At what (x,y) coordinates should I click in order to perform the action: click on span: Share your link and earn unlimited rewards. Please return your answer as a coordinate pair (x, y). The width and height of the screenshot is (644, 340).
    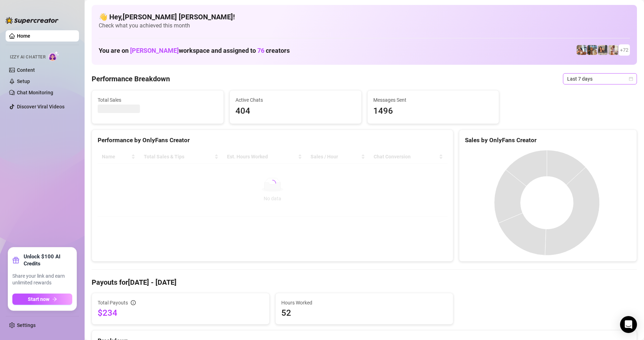
    Looking at the image, I should click on (42, 279).